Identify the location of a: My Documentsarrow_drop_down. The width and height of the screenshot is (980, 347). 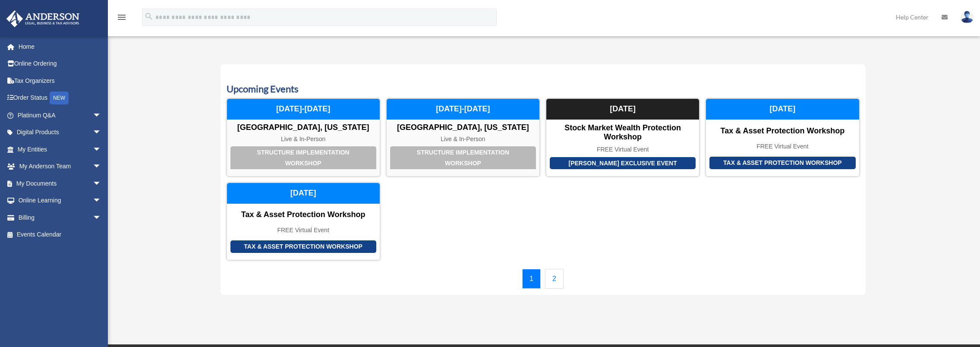
(60, 183).